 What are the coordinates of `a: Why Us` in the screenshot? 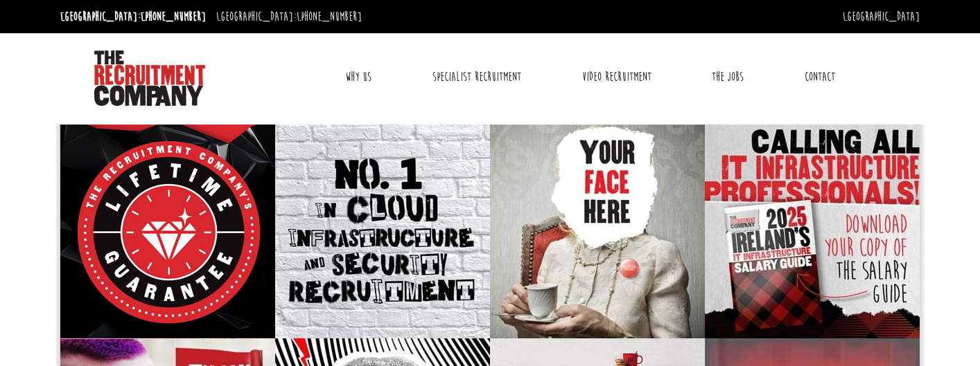 It's located at (358, 77).